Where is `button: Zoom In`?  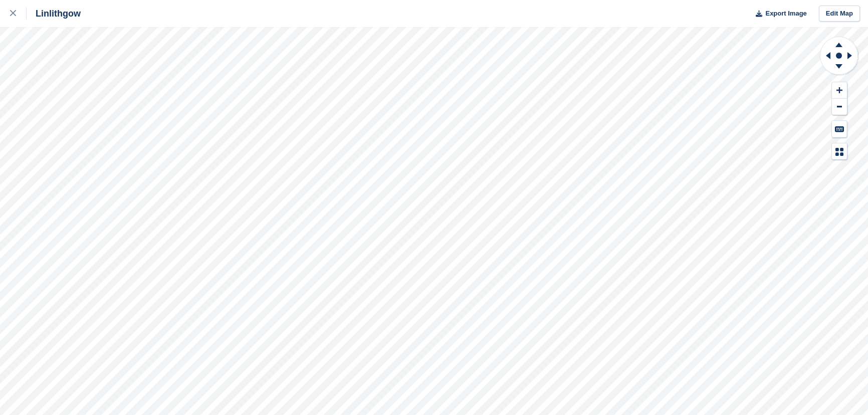 button: Zoom In is located at coordinates (840, 90).